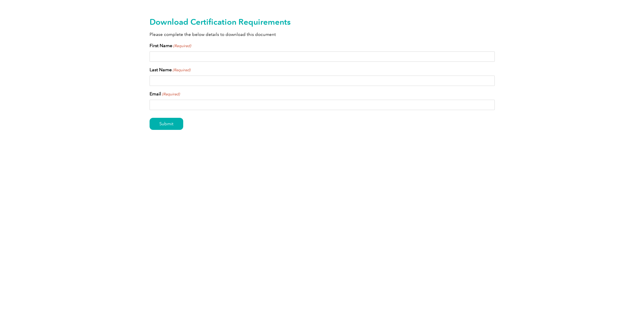 This screenshot has height=329, width=644. Describe the element at coordinates (170, 70) in the screenshot. I see `label: Last Name` at that location.